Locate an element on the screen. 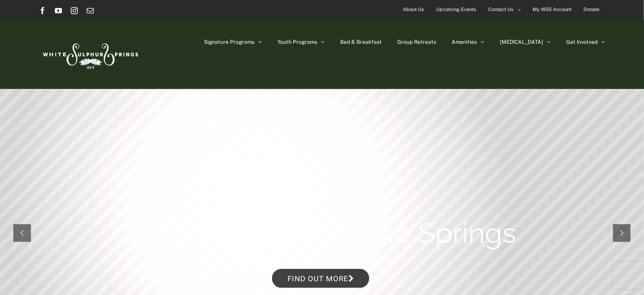 The image size is (644, 295). span: Group Retreats is located at coordinates (416, 42).